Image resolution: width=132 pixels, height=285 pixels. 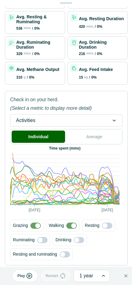 What do you see at coordinates (24, 240) in the screenshot?
I see `p: Ruminating` at bounding box center [24, 240].